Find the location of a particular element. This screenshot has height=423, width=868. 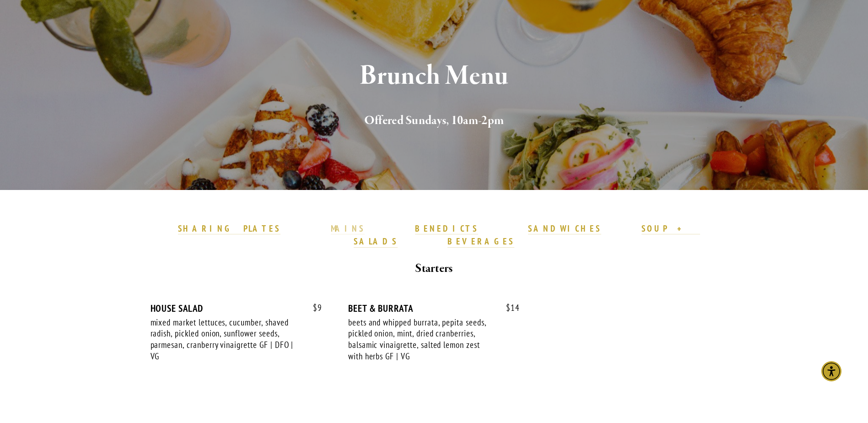

strong: BEVERAGES is located at coordinates (481, 241).